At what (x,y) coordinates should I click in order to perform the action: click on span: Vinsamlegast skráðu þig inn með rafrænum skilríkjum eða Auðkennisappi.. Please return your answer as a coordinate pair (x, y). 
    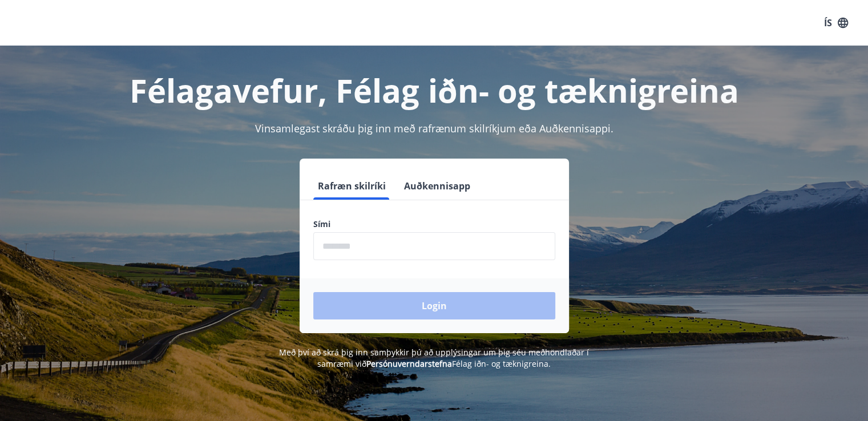
    Looking at the image, I should click on (435, 129).